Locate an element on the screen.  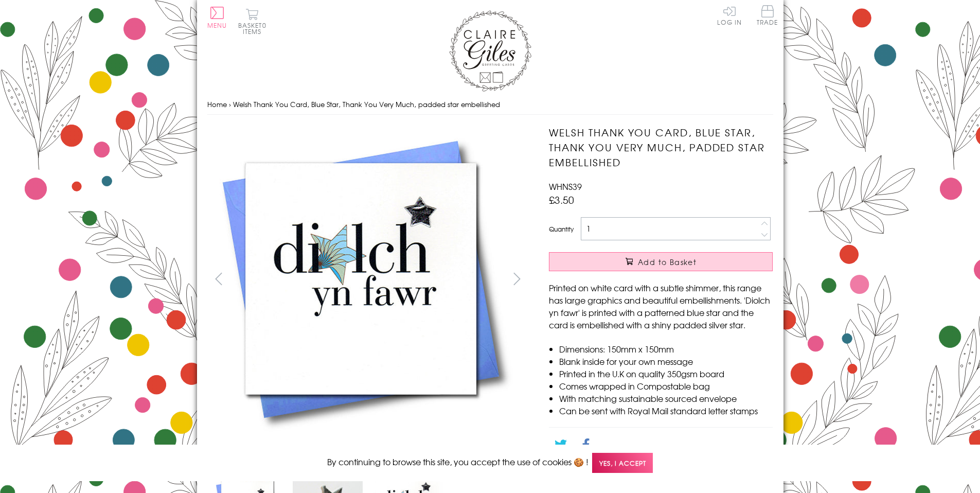
li: With matching sustainable sourced envelope is located at coordinates (665, 398).